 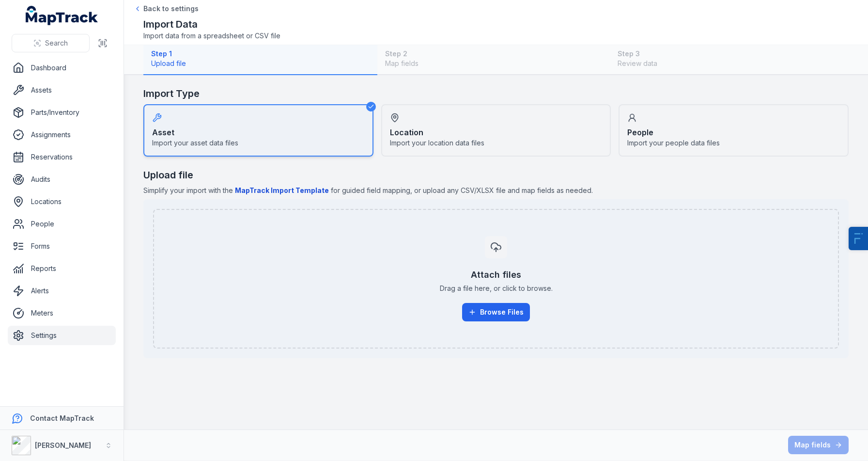 I want to click on a: Audits, so click(x=62, y=179).